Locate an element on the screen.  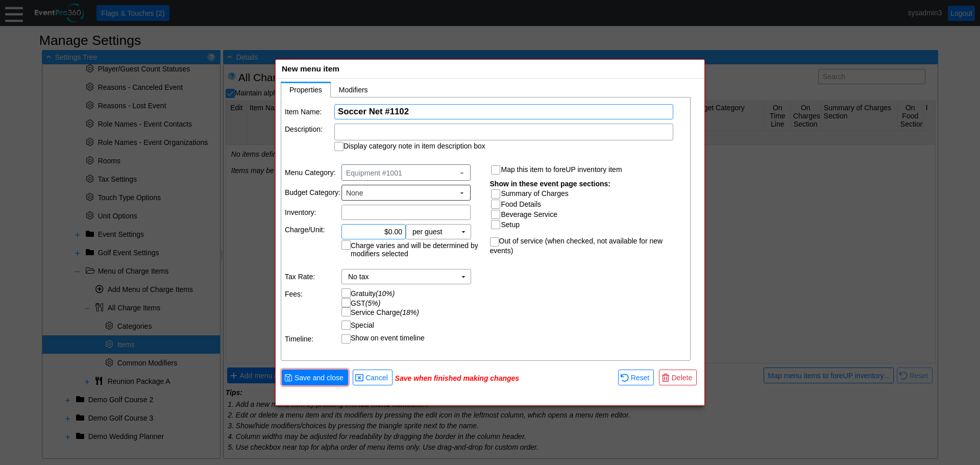
span: No tax is located at coordinates (358, 277).